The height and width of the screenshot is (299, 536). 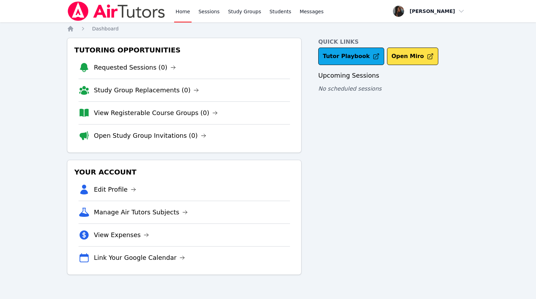 I want to click on a: Link Your Google Calendar, so click(x=139, y=257).